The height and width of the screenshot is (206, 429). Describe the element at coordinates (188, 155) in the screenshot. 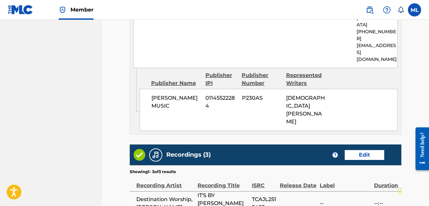

I see `h5: Recordings (3)` at that location.